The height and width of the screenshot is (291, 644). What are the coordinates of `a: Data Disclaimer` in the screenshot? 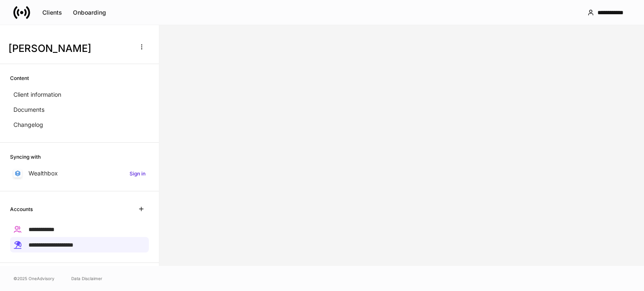 It's located at (87, 279).